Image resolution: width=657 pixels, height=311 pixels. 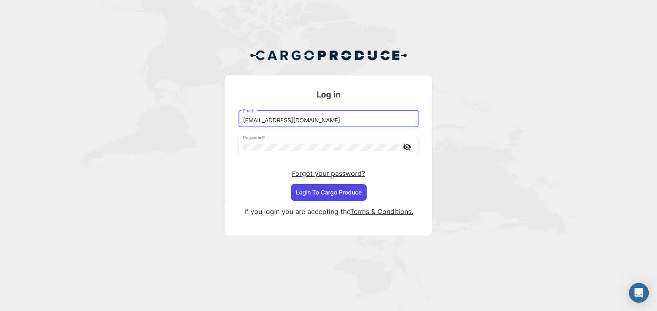 I want to click on button: Login To Cargo Produce, so click(x=329, y=193).